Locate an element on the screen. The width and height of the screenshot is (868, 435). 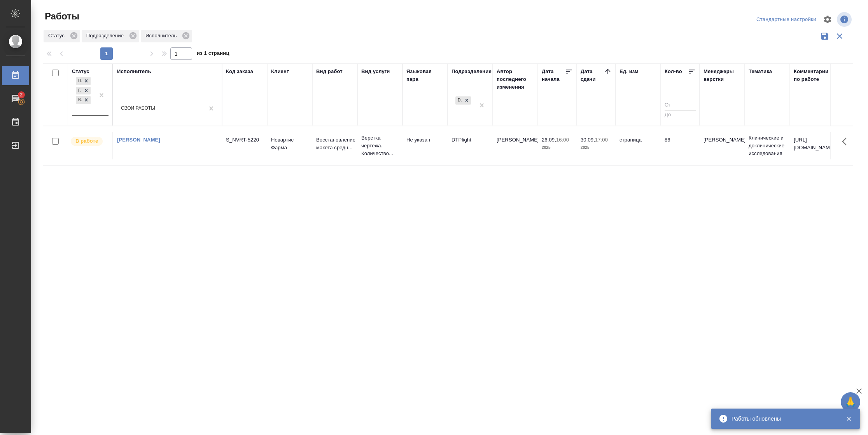
span: Работы is located at coordinates (61, 16).